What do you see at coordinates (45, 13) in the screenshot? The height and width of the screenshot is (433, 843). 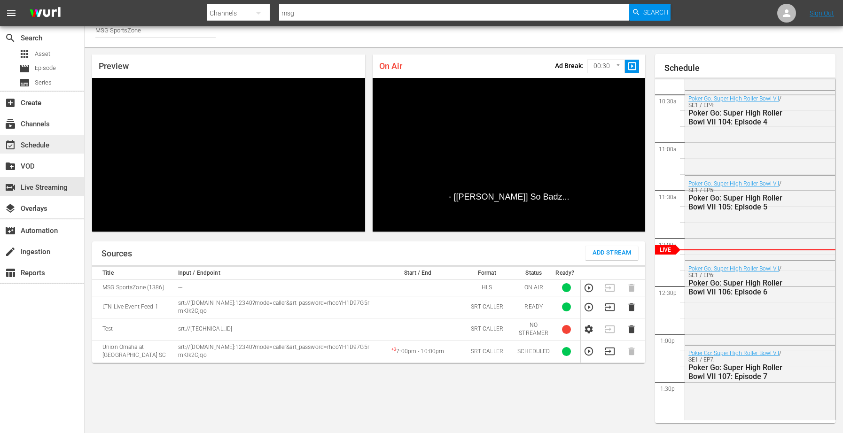 I see `img: ans4CAIJ8jUAAAAAAAAAAAAAAAAAAAAAAAAgQb4GAAAAAAAAAAAAAAAAAAAAAAAAJMjXAAAAAAAAAAAAAAAAAAAAAAAAgAT5G...` at bounding box center [45, 13].